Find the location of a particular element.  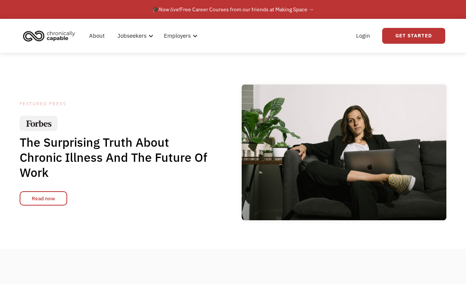

em: Now live! is located at coordinates (169, 9).